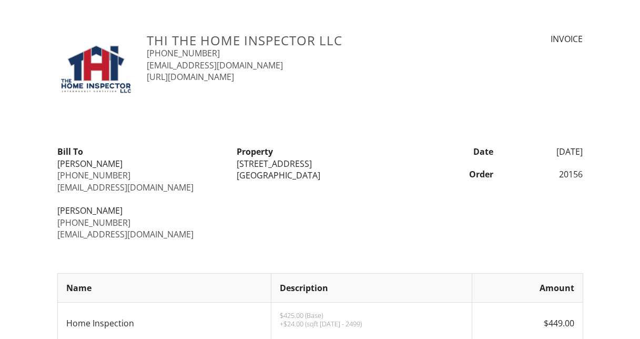  I want to click on span: Home Inspection, so click(100, 323).